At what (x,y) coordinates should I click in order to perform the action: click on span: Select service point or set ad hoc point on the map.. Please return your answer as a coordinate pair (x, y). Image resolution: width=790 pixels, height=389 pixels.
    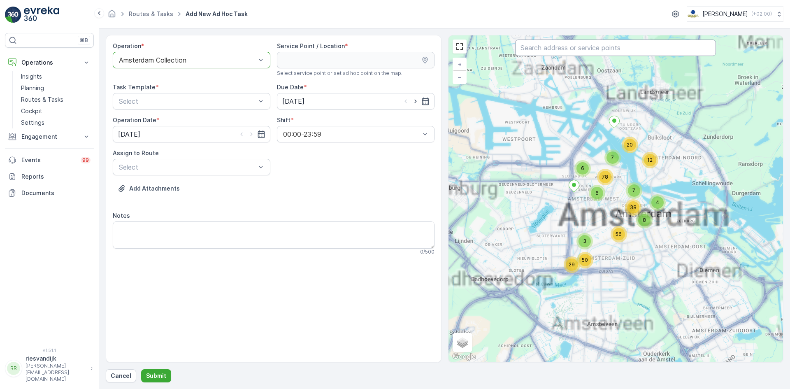
    Looking at the image, I should click on (339, 73).